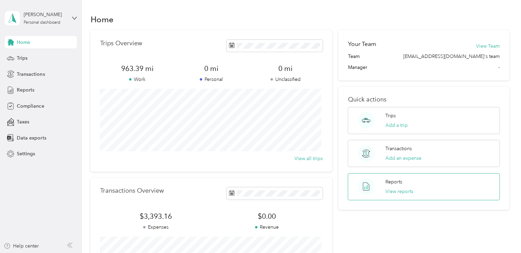 Image resolution: width=521 pixels, height=253 pixels. What do you see at coordinates (488, 46) in the screenshot?
I see `button: View Team` at bounding box center [488, 46].